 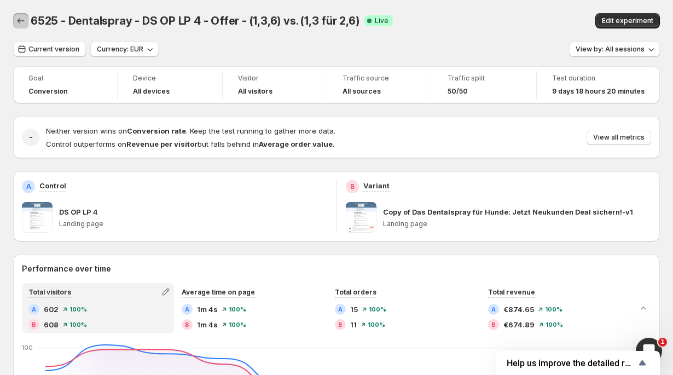 I want to click on span: Total revenue, so click(x=512, y=292).